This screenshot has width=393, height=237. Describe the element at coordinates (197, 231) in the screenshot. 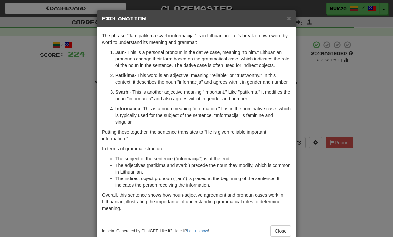

I see `a: Let us know` at that location.